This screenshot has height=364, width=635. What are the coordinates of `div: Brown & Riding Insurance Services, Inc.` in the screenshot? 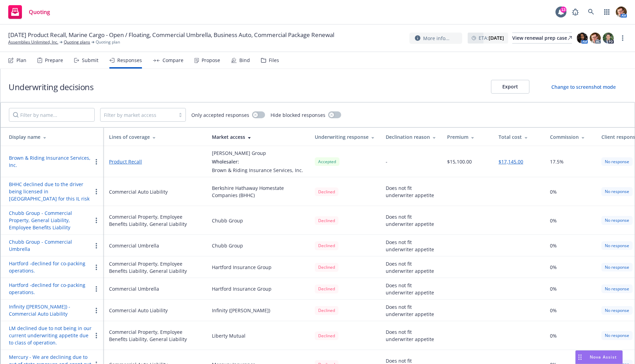 It's located at (258, 170).